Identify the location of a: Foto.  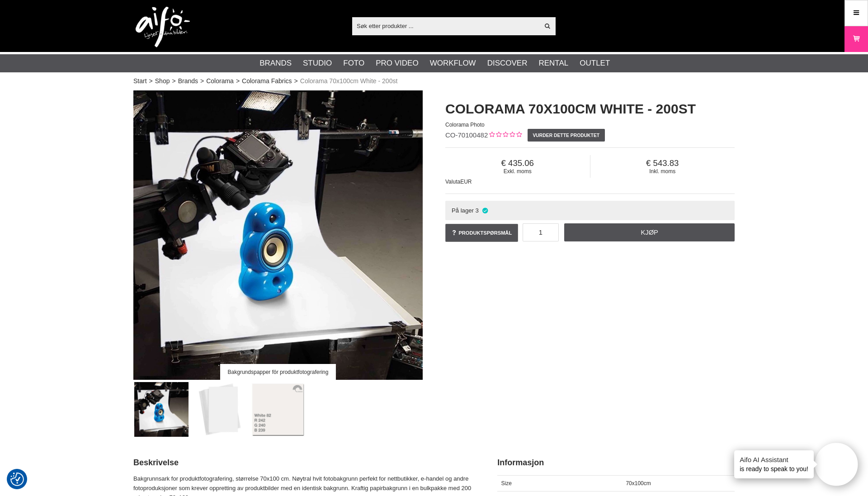
(354, 64).